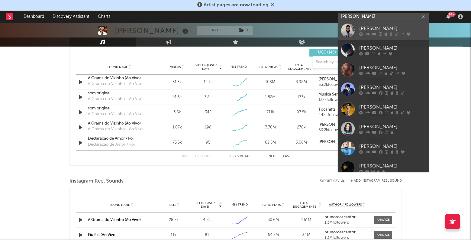  What do you see at coordinates (205, 205) in the screenshot?
I see `span: Reels (last 7 days)` at bounding box center [205, 205].